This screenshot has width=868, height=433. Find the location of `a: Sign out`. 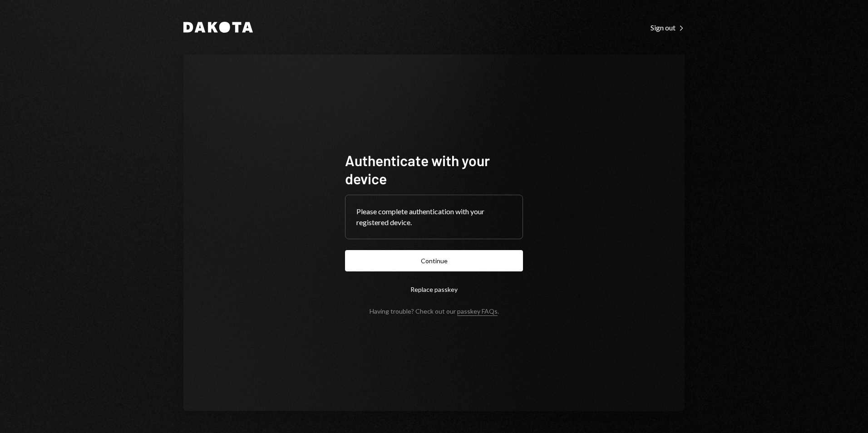

a: Sign out is located at coordinates (667, 27).